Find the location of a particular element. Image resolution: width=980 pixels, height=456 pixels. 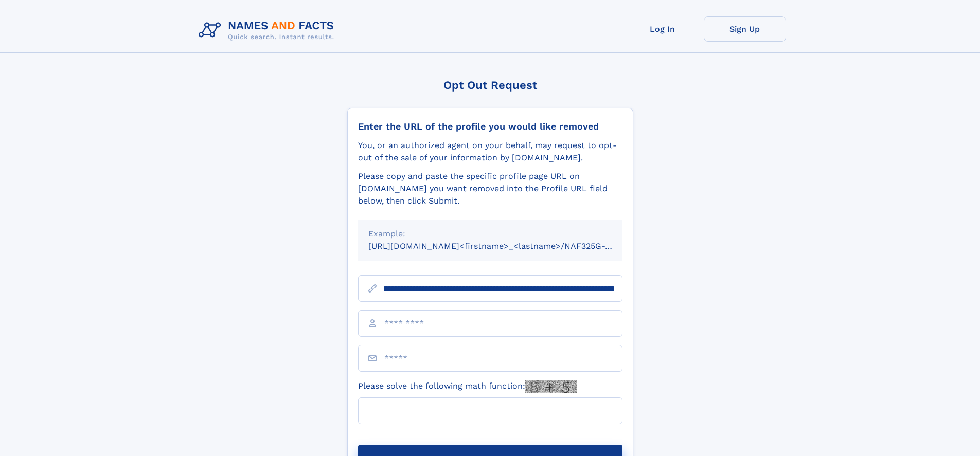

div: Opt Out Request is located at coordinates (490, 85).